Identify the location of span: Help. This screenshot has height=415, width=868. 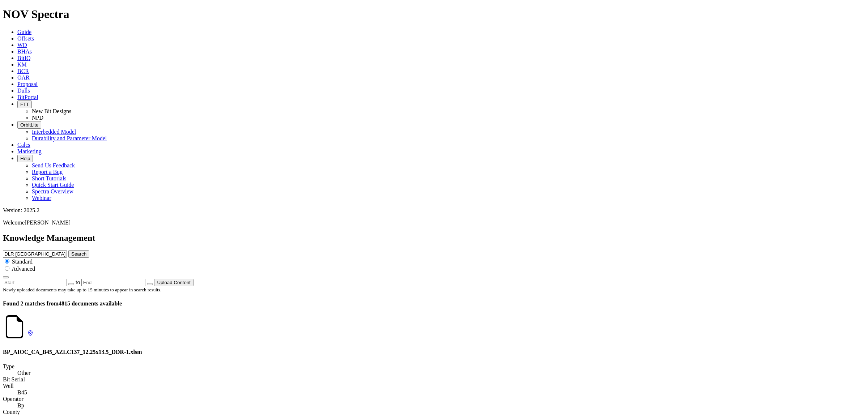
(25, 159).